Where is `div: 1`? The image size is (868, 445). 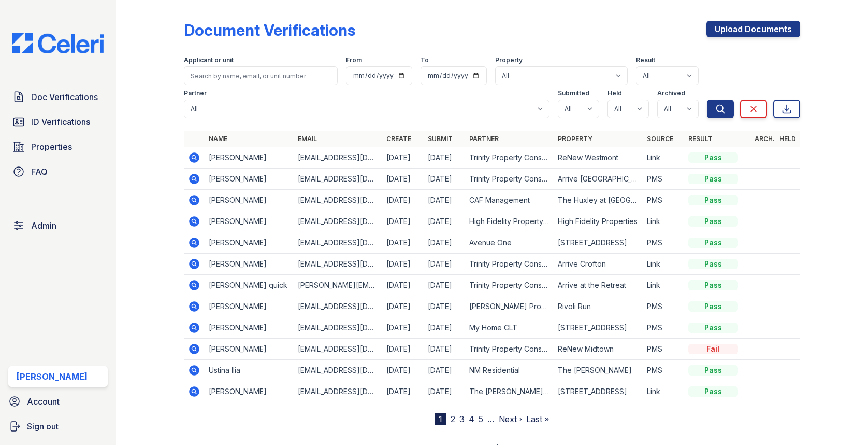
div: 1 is located at coordinates (440, 419).